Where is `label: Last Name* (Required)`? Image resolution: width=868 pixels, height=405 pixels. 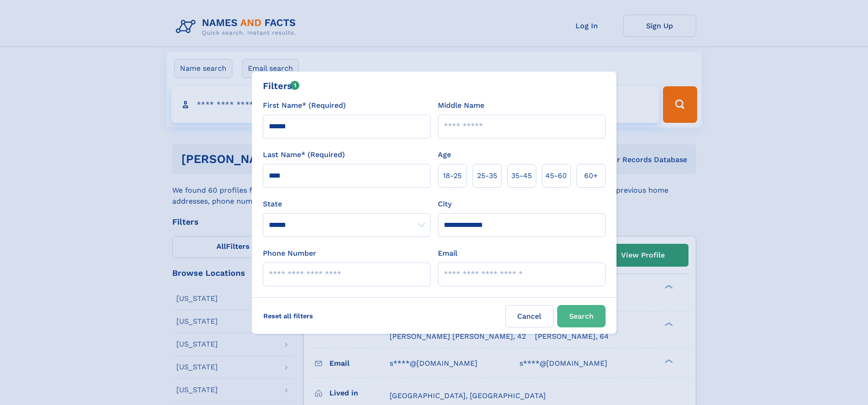
label: Last Name* (Required) is located at coordinates (304, 155).